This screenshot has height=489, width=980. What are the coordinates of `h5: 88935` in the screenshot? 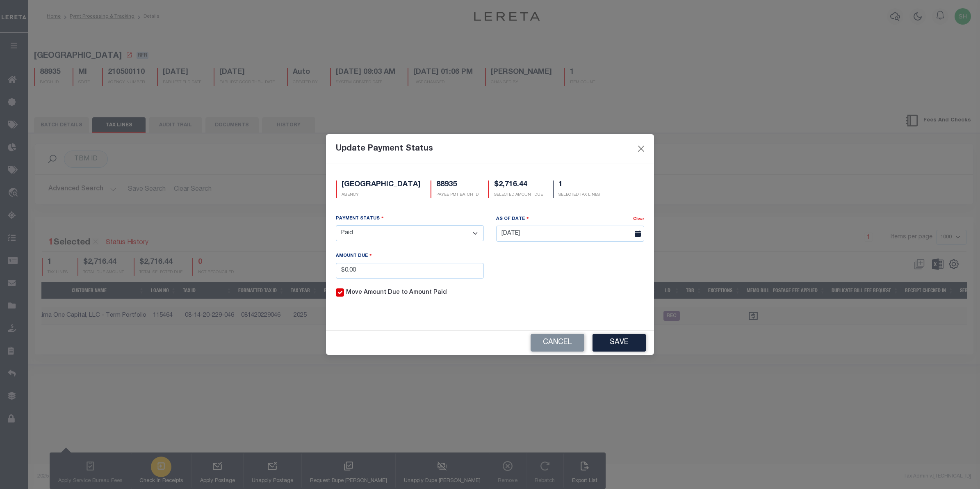 It's located at (457, 185).